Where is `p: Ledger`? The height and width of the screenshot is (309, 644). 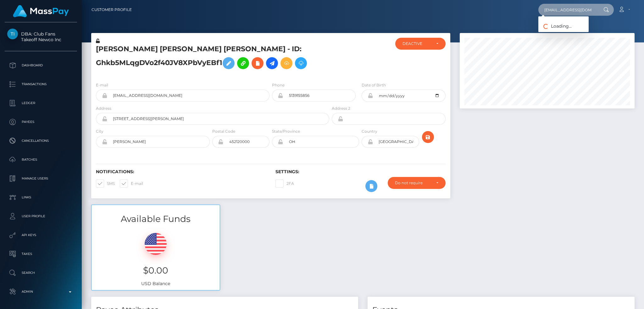 p: Ledger is located at coordinates (41, 103).